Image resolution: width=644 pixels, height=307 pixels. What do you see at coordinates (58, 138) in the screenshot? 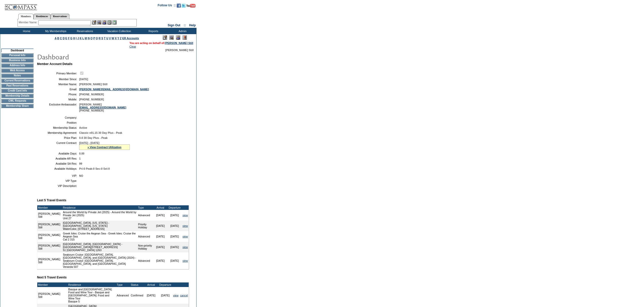
I see `td: Price Plan:` at bounding box center [58, 138].